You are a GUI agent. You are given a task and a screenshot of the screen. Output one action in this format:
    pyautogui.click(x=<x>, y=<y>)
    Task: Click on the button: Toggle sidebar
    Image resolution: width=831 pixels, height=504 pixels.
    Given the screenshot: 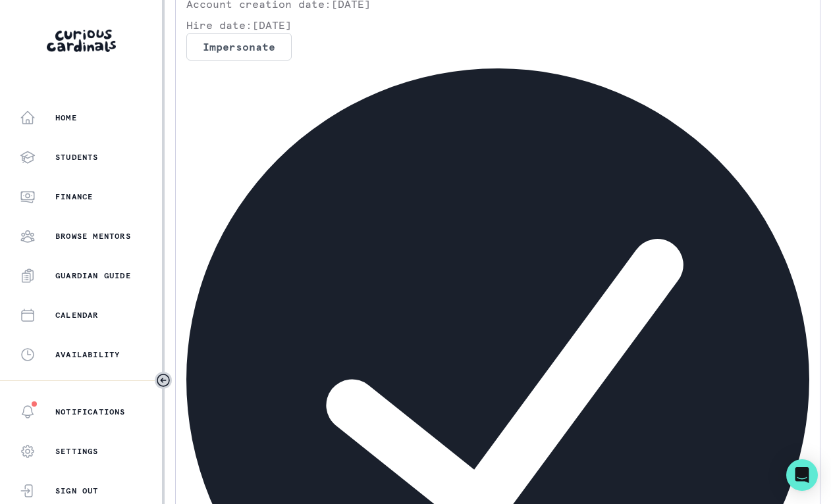 What is the action you would take?
    pyautogui.click(x=163, y=380)
    